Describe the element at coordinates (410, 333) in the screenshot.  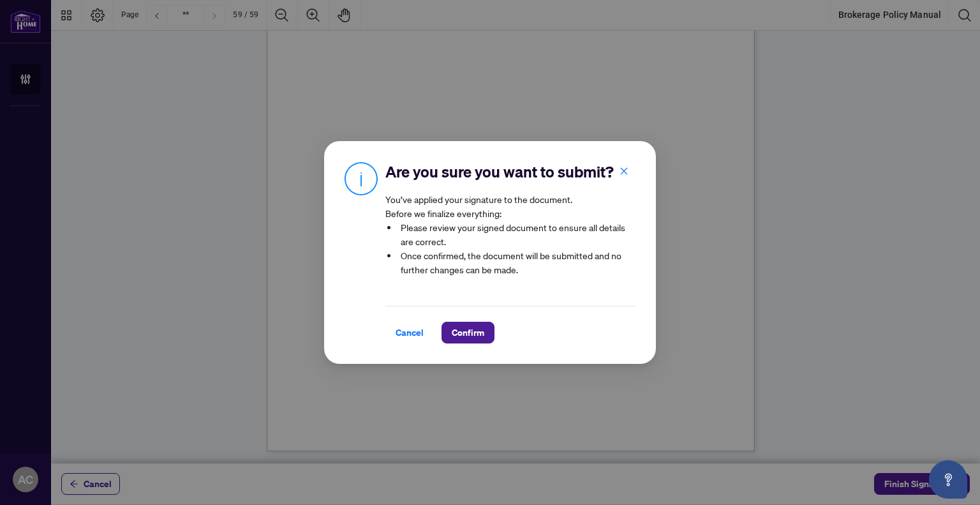
I see `span: Cancel` at that location.